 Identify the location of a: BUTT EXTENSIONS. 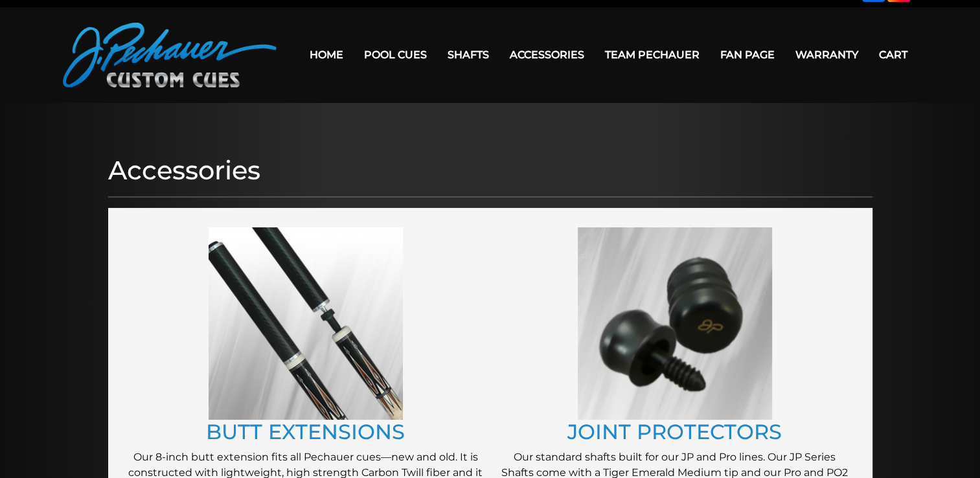
(305, 432).